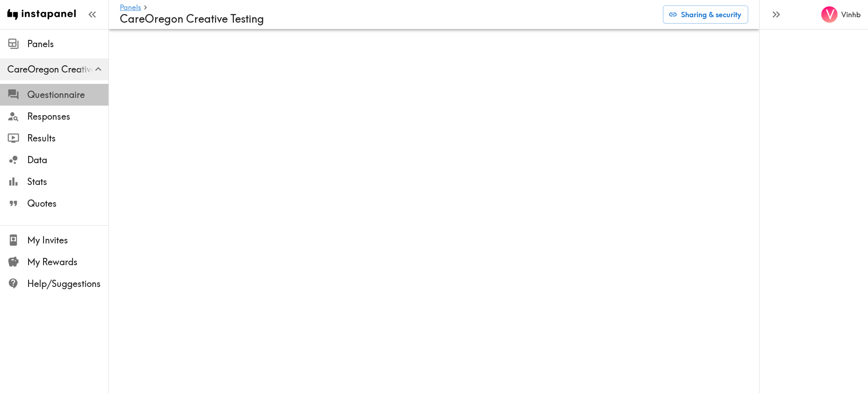  Describe the element at coordinates (68, 263) in the screenshot. I see `span: My Rewards` at that location.